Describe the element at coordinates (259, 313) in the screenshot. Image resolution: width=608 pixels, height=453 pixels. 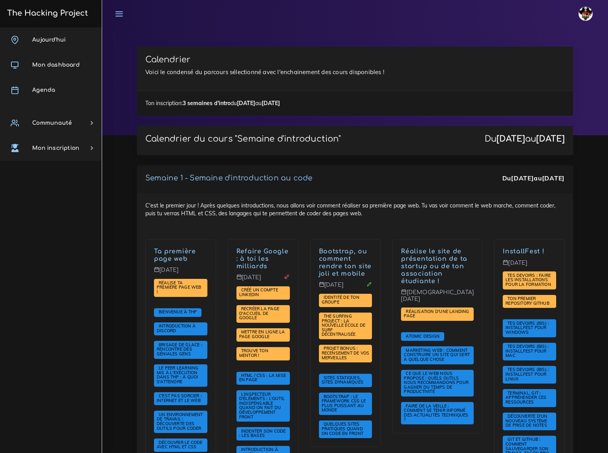
I see `span: Recréer la page d'accueil de Google` at that location.